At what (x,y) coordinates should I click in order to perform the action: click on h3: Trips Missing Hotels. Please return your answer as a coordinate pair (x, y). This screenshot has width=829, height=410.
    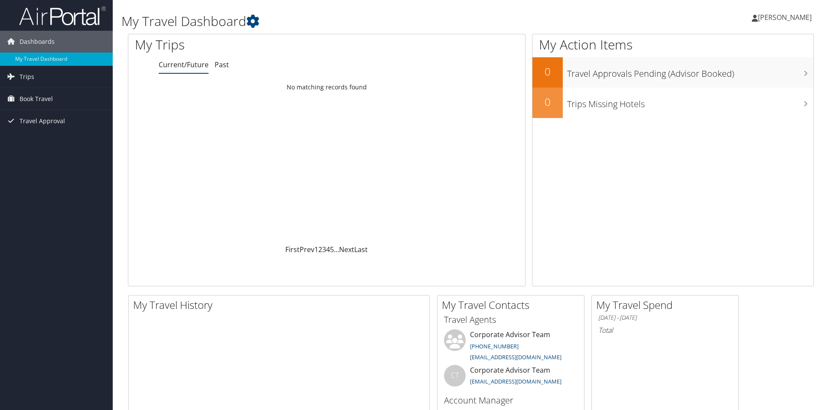
    Looking at the image, I should click on (690, 102).